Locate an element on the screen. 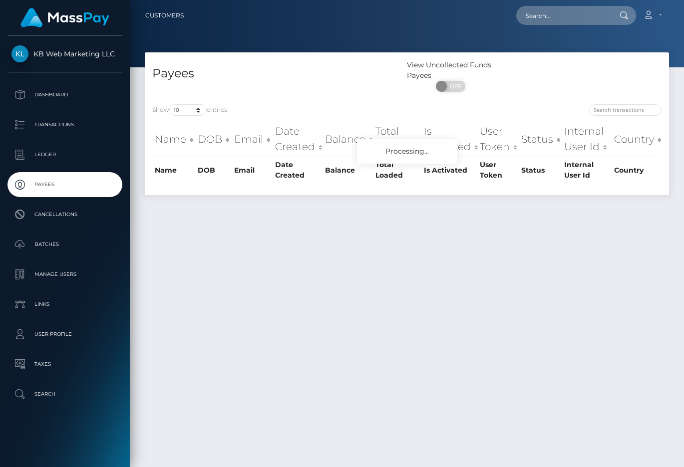 The height and width of the screenshot is (467, 684). img: MassPay Logo is located at coordinates (65, 17).